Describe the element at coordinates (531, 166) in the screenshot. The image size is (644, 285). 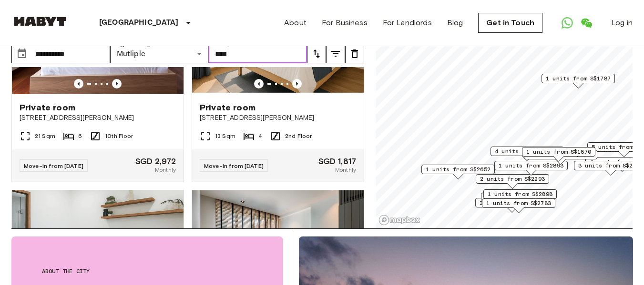
I see `span: 1 units from S$2893` at that location.